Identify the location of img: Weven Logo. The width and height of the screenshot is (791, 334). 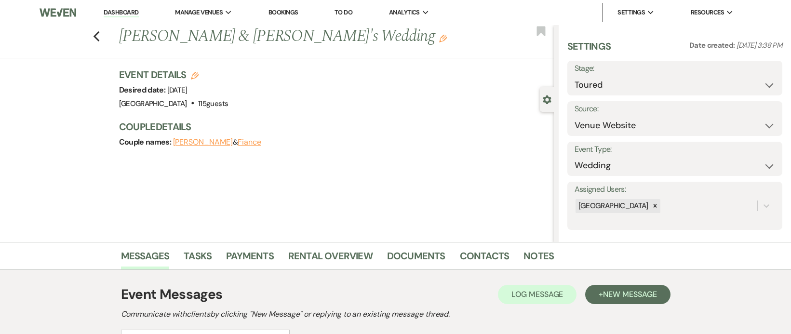
(58, 13).